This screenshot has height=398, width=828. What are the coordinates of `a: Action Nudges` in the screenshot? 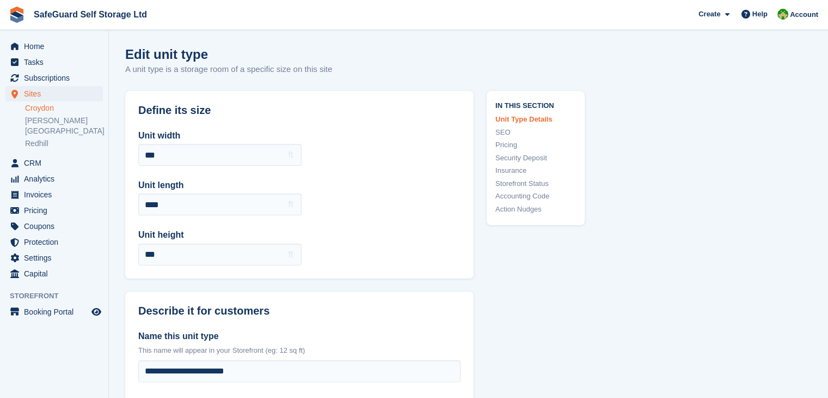 It's located at (536, 209).